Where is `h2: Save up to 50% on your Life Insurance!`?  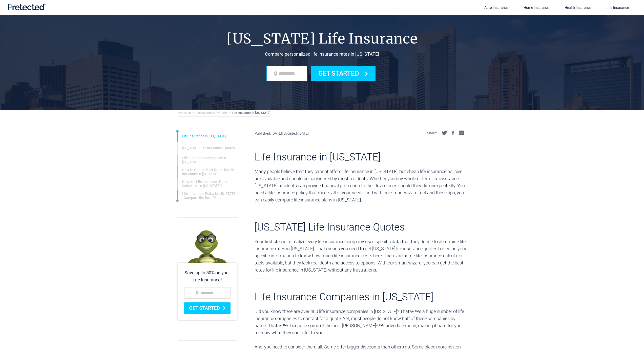 h2: Save up to 50% on your Life Insurance! is located at coordinates (207, 276).